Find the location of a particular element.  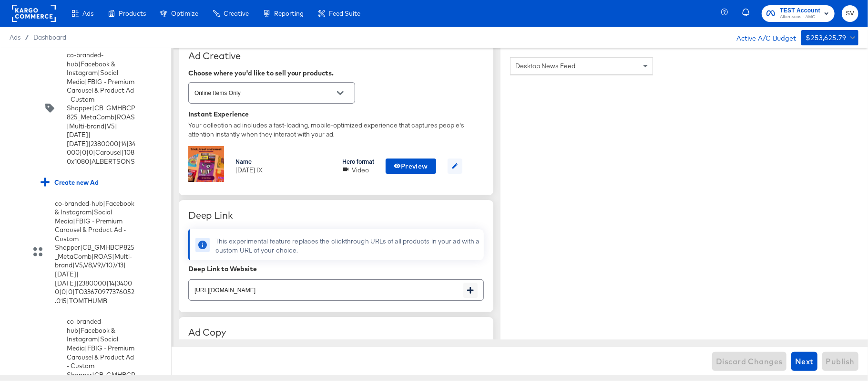

span: Preview is located at coordinates (411, 166).